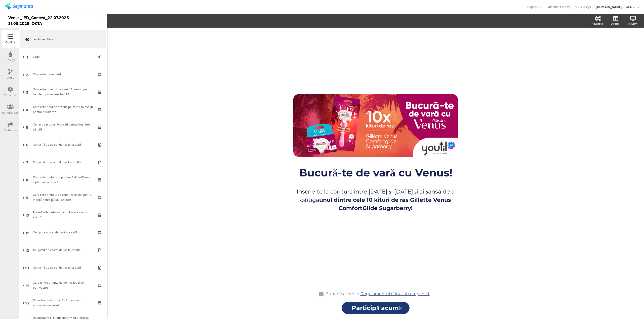 Image resolution: width=644 pixels, height=319 pixels. What do you see at coordinates (11, 43) in the screenshot?
I see `div: Outline` at bounding box center [11, 43].